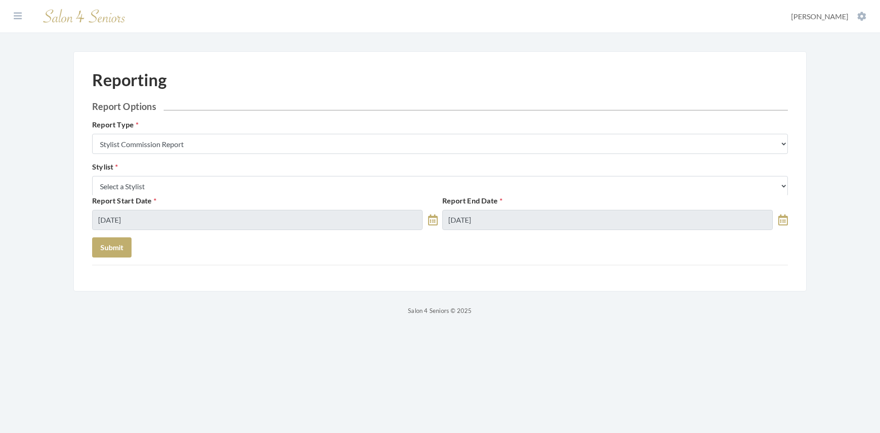  What do you see at coordinates (129, 80) in the screenshot?
I see `h1: Reporting` at bounding box center [129, 80].